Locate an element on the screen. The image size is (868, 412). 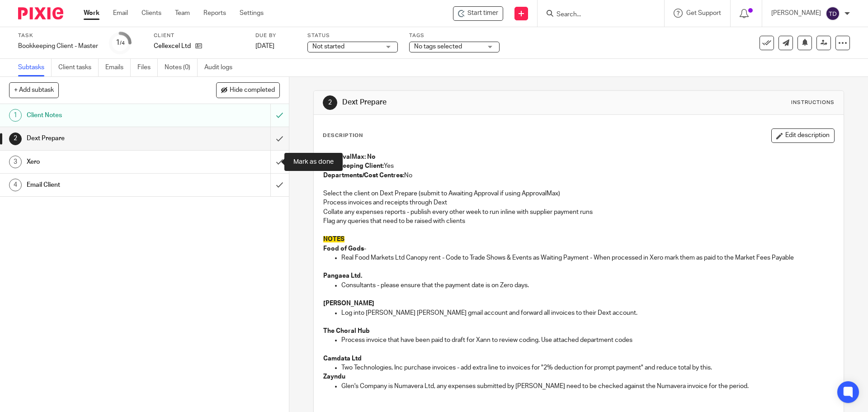
p: Two Technologies, Inc purchase invoices - add extra line to invoices for "2% deduction for prompt... is located at coordinates (587, 367).